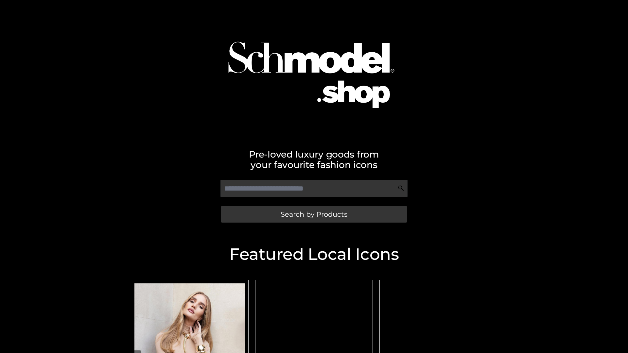 This screenshot has height=353, width=628. I want to click on h2: Pre-loved luxury goods from your favourite fashion icons, so click(314, 159).